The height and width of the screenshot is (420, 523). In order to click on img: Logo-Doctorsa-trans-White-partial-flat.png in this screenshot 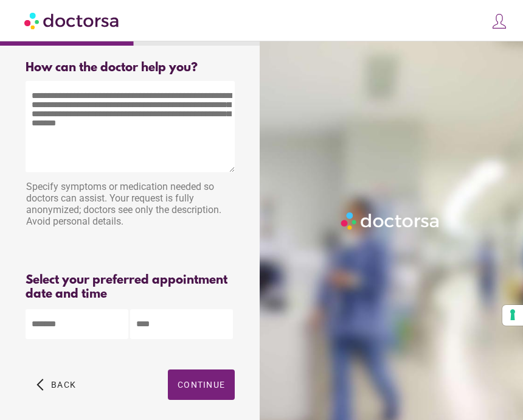, I will do `click(391, 221)`.